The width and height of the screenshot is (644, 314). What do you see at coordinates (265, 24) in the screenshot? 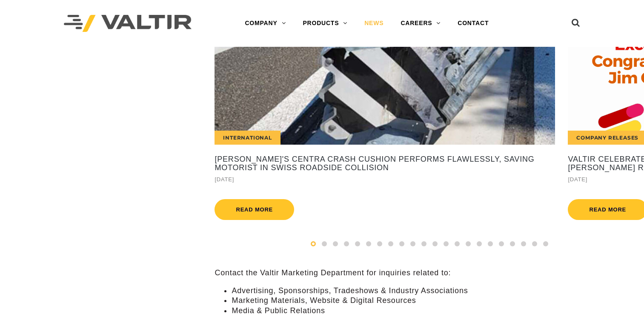
I see `a: COMPANY` at bounding box center [265, 24].